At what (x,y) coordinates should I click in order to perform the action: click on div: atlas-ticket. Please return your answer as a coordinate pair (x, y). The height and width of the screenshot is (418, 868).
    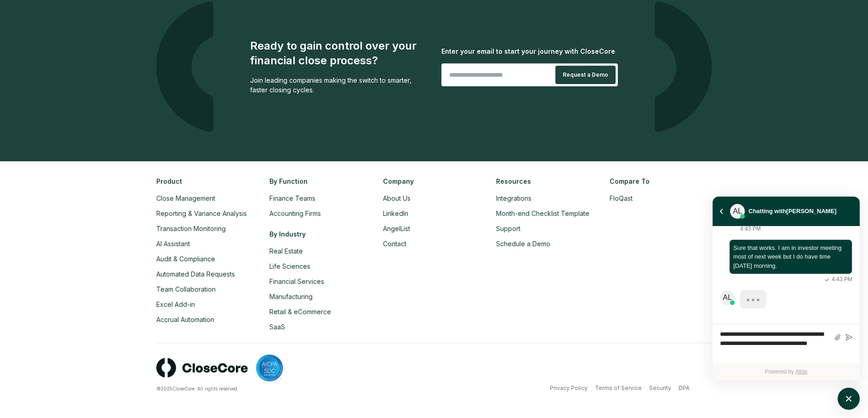
    Looking at the image, I should click on (786, 303).